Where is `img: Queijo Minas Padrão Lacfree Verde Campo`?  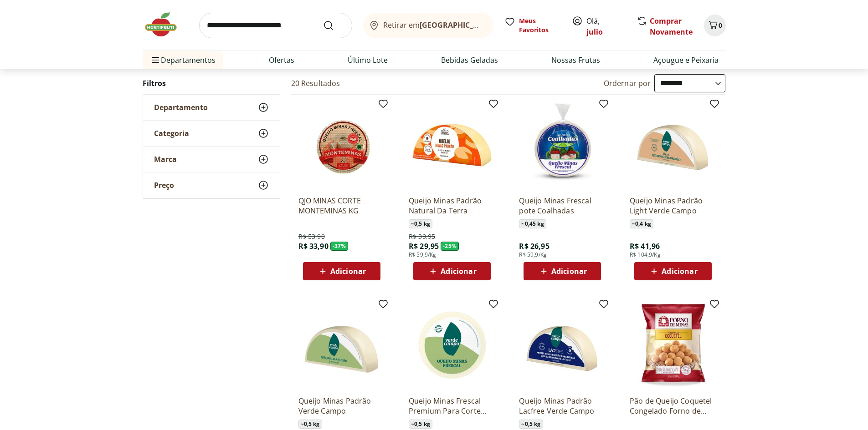
img: Queijo Minas Padrão Lacfree Verde Campo is located at coordinates (562, 345).